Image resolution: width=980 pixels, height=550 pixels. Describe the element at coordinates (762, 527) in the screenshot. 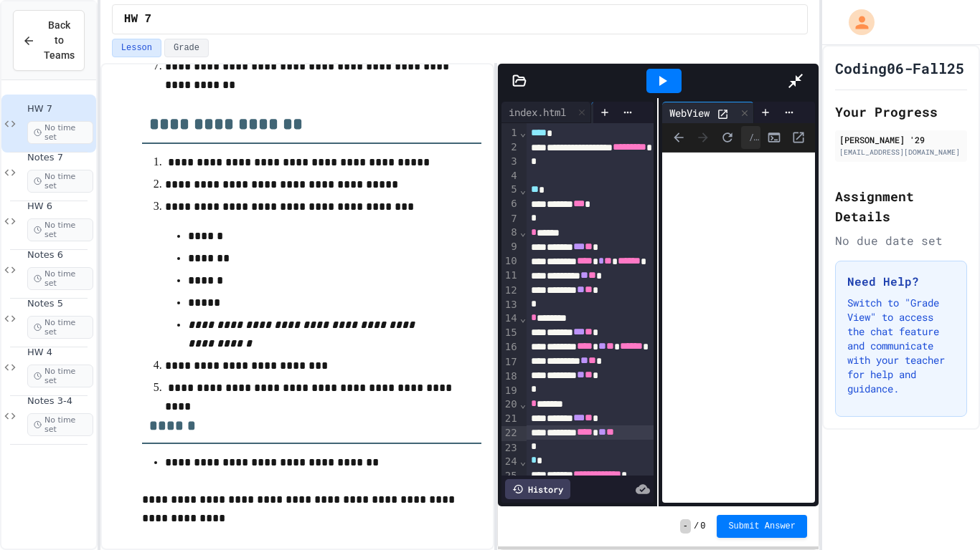

I see `span: Submit Answer` at that location.